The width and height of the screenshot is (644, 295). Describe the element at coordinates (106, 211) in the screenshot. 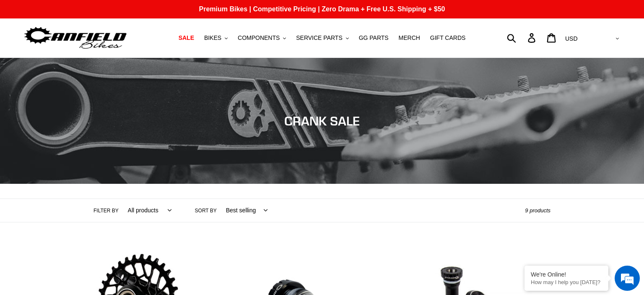

I see `label: Filter by` at that location.